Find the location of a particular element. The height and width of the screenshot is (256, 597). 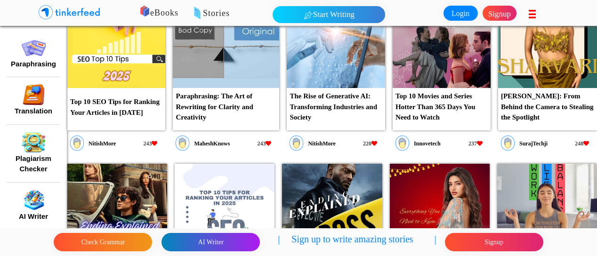

button: Check Grammar is located at coordinates (103, 242).